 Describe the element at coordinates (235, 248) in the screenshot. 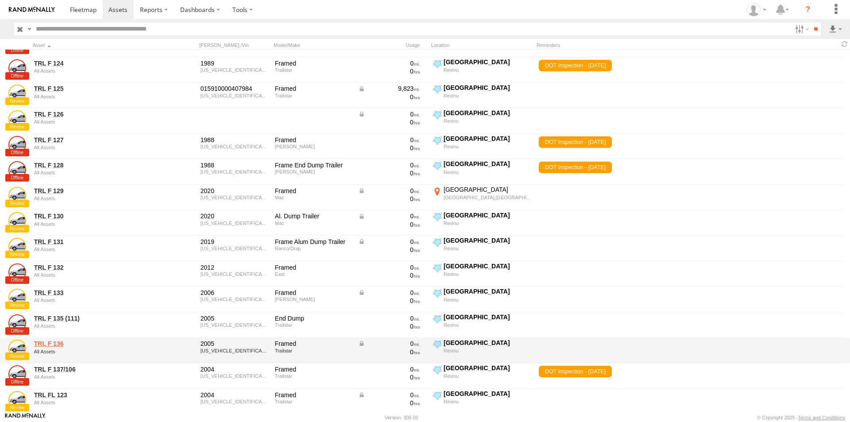

I see `div: 1UNSD352XKS140748` at that location.